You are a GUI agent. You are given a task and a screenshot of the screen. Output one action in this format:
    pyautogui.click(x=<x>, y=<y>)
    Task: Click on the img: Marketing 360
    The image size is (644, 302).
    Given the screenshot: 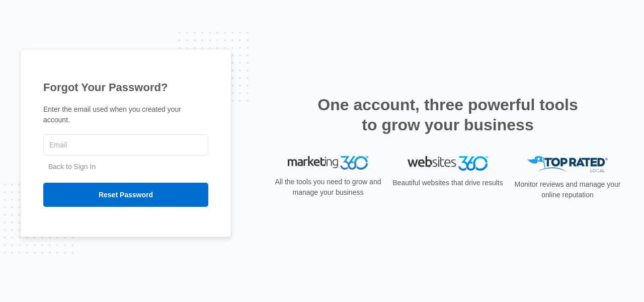 What is the action you would take?
    pyautogui.click(x=328, y=163)
    